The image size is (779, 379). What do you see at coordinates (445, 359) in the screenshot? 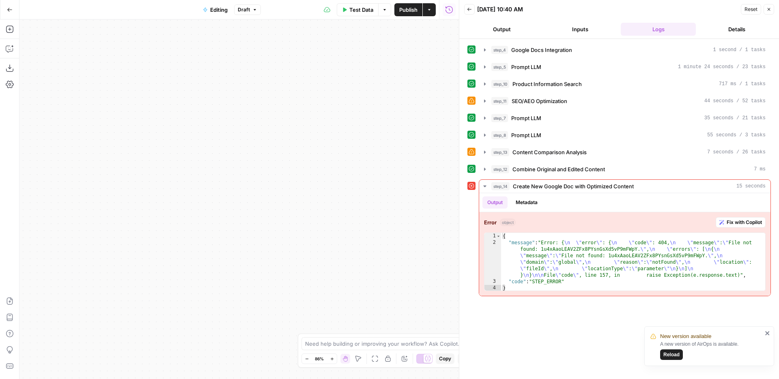
I see `button: Copy` at bounding box center [445, 359].